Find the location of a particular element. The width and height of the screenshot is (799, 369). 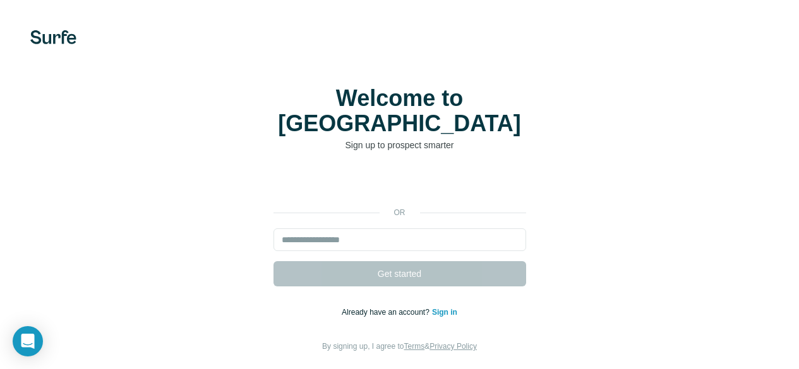

p: Sign up to prospect smarter is located at coordinates (400, 145).